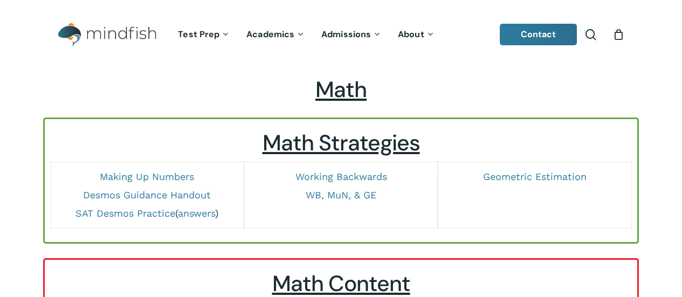  I want to click on a: Making Up Numbers, so click(147, 176).